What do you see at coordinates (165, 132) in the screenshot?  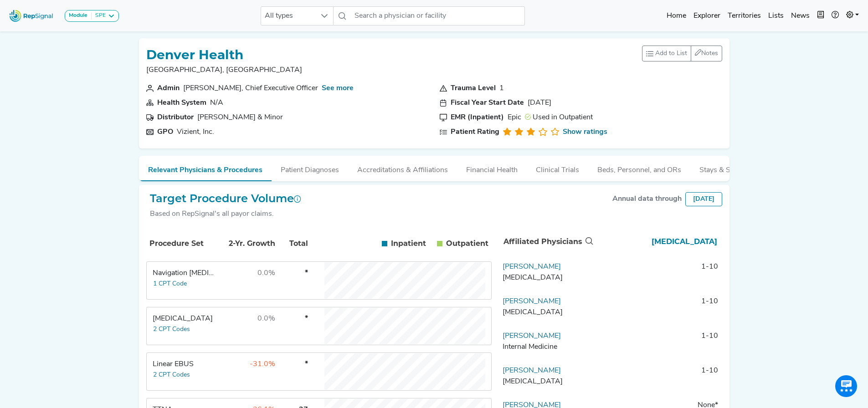 I see `div: GPO` at bounding box center [165, 132].